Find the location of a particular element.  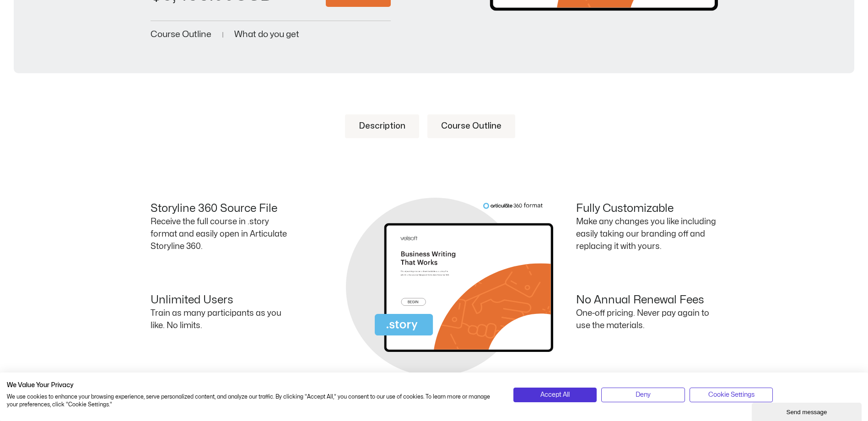

span: Course Outline is located at coordinates (181, 35).